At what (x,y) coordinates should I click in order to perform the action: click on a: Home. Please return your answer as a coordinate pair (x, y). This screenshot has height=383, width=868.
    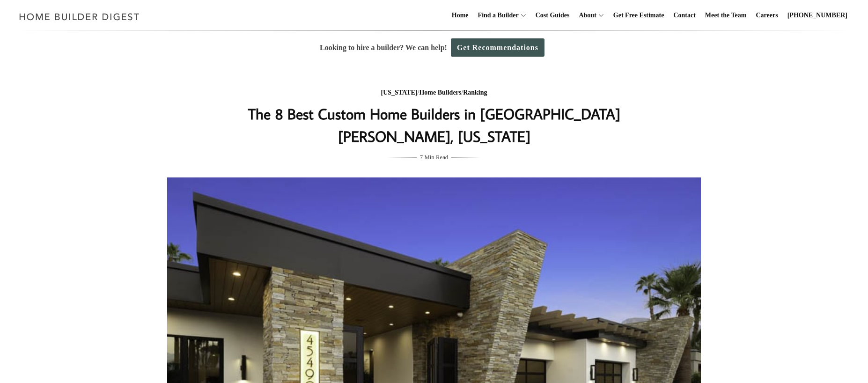
    Looking at the image, I should click on (460, 16).